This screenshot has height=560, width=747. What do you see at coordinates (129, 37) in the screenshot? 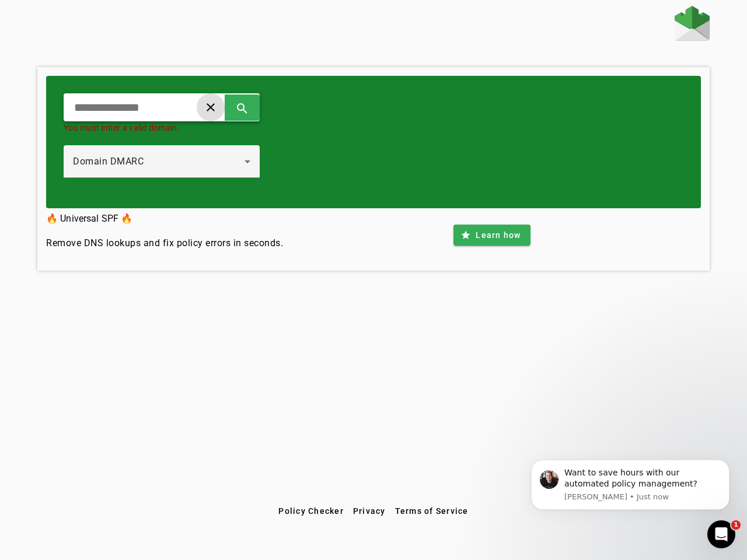
I see `div: Want to save hours with our automated policy management?` at bounding box center [129, 37].